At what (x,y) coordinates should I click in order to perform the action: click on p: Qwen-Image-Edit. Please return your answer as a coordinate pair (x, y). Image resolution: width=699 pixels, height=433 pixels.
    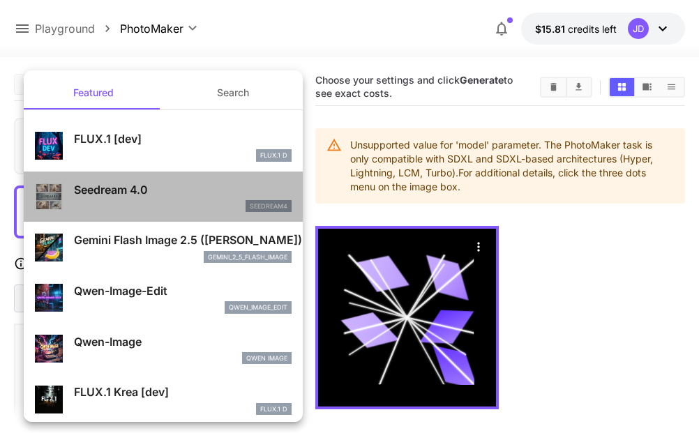
    Looking at the image, I should click on (183, 291).